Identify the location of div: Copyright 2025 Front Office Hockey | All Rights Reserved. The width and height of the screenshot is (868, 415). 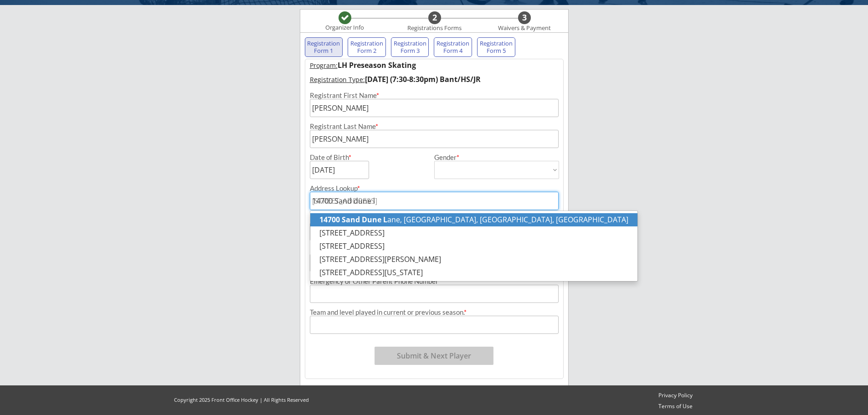
(242, 400).